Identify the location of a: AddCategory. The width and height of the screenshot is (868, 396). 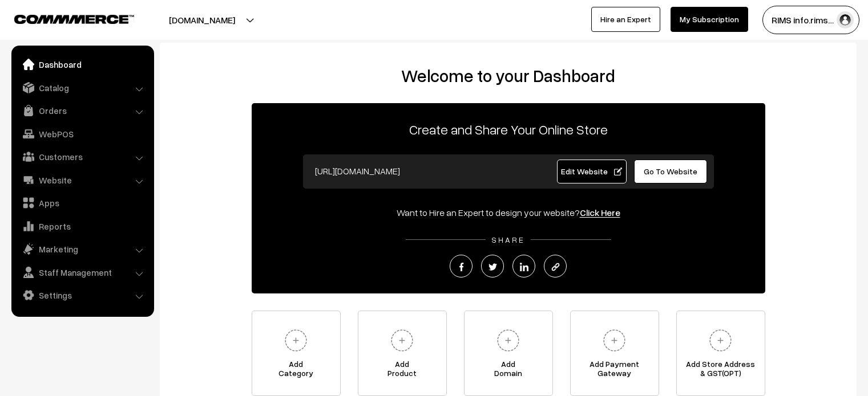
(296, 353).